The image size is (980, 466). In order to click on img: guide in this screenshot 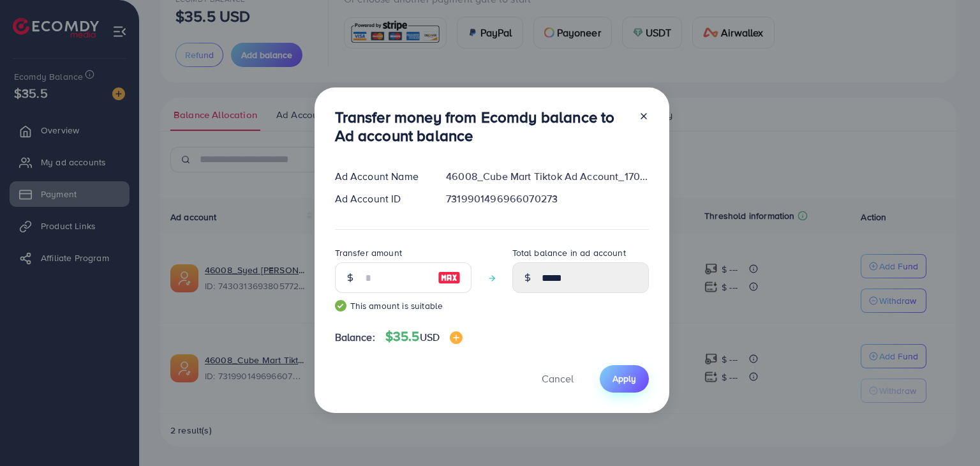, I will do `click(341, 306)`.